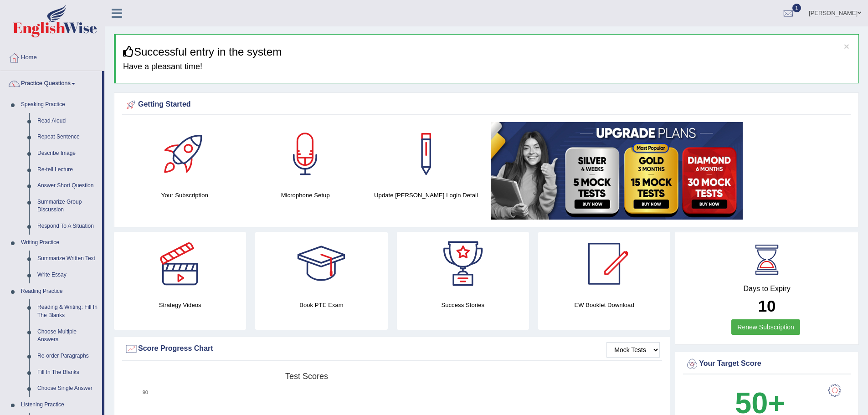 This screenshot has height=415, width=868. Describe the element at coordinates (767, 306) in the screenshot. I see `b: 10` at that location.